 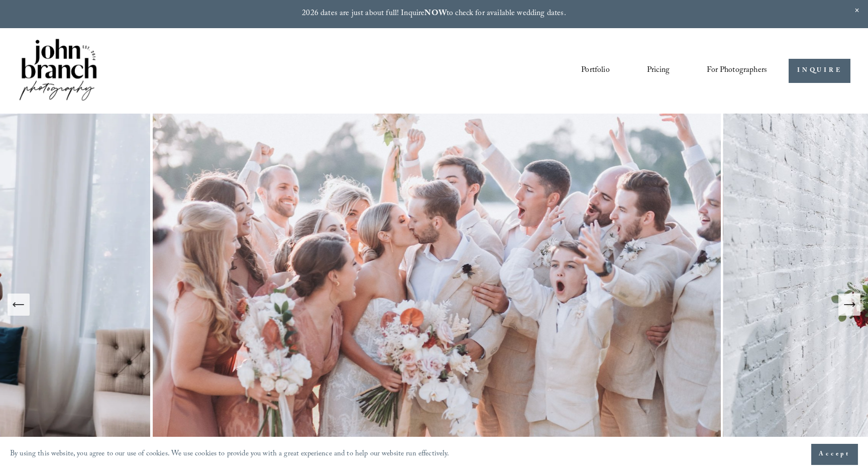 What do you see at coordinates (58, 70) in the screenshot?
I see `img: John Branch IV Photography` at bounding box center [58, 70].